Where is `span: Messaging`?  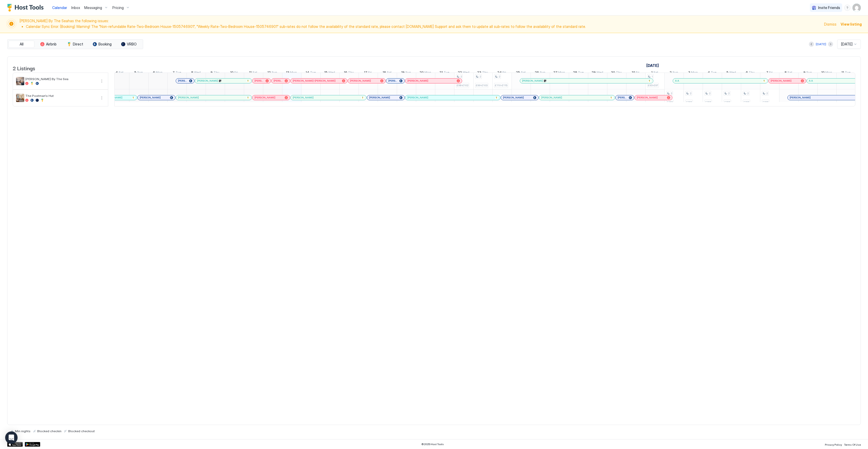 span: Messaging is located at coordinates (93, 7).